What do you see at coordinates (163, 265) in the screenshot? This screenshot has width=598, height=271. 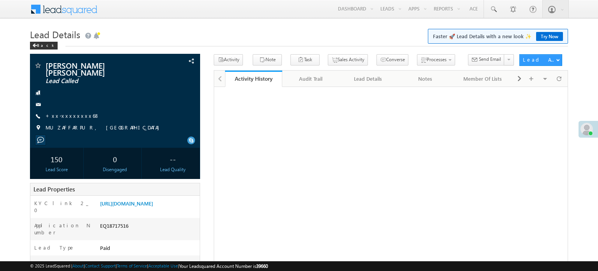 I see `a: Acceptable Use` at bounding box center [163, 265].